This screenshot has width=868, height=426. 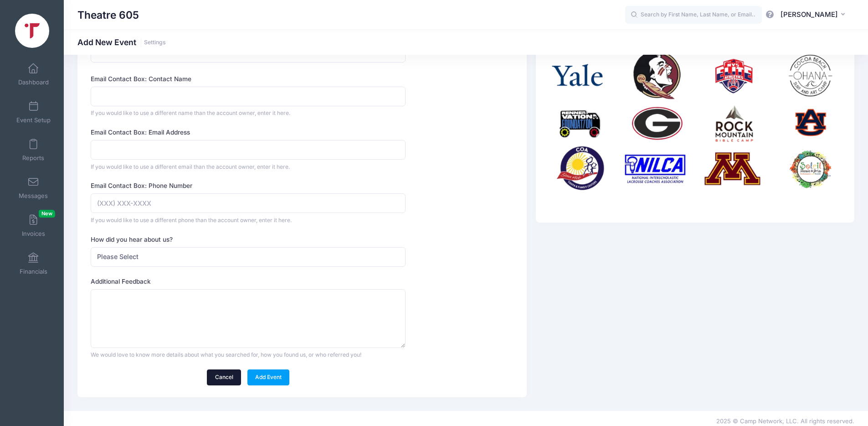 What do you see at coordinates (33, 225) in the screenshot?
I see `a: InvoicesNew` at bounding box center [33, 225].